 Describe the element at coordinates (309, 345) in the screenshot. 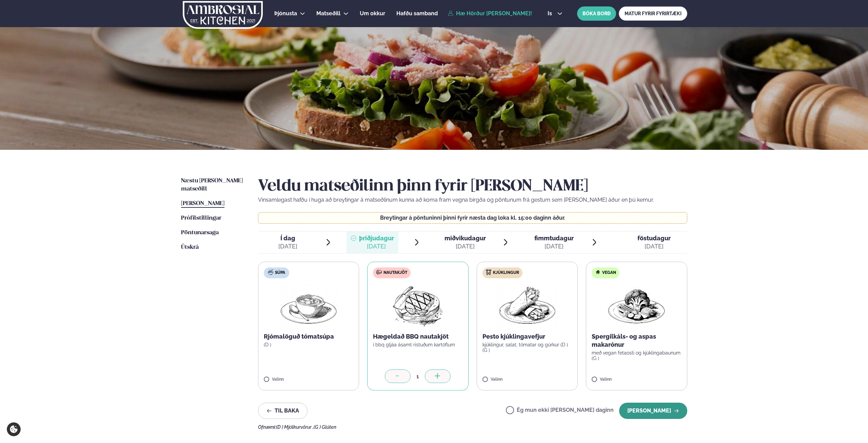

I see `p: (D )` at that location.